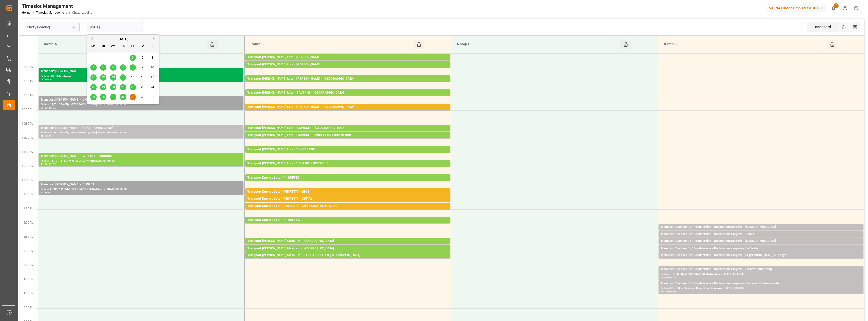 This screenshot has width=868, height=321. What do you see at coordinates (143, 46) in the screenshot?
I see `div: Sa` at bounding box center [143, 46].